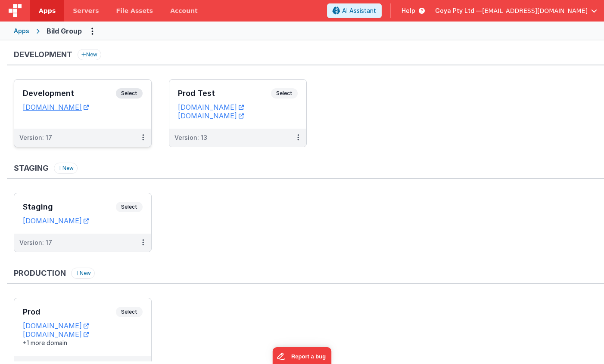 This screenshot has width=604, height=364. Describe the element at coordinates (47, 11) in the screenshot. I see `span: Apps` at that location.